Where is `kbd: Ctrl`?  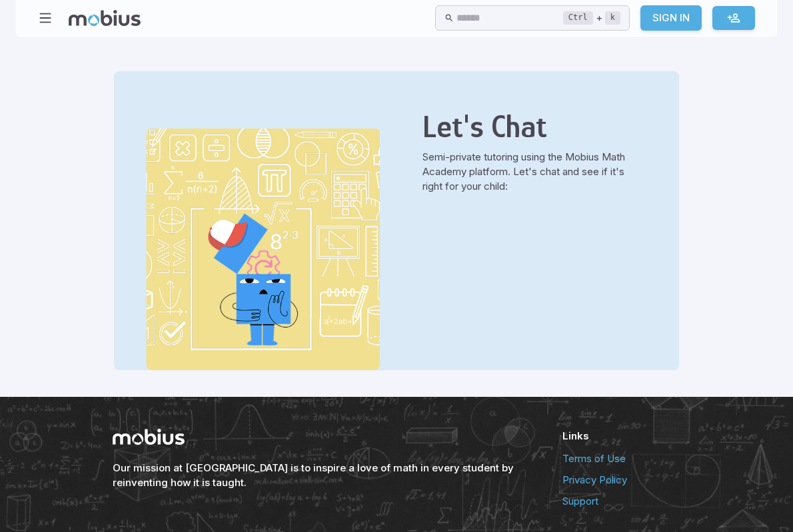 kbd: Ctrl is located at coordinates (578, 18).